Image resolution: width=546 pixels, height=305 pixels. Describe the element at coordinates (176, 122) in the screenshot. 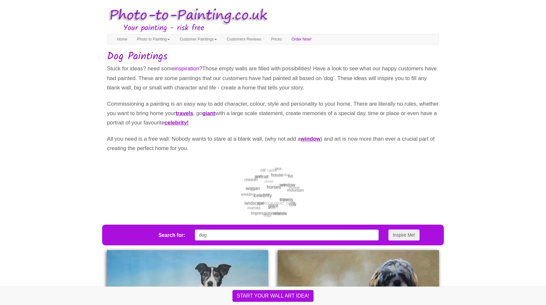

I see `a: celebrity!` at that location.